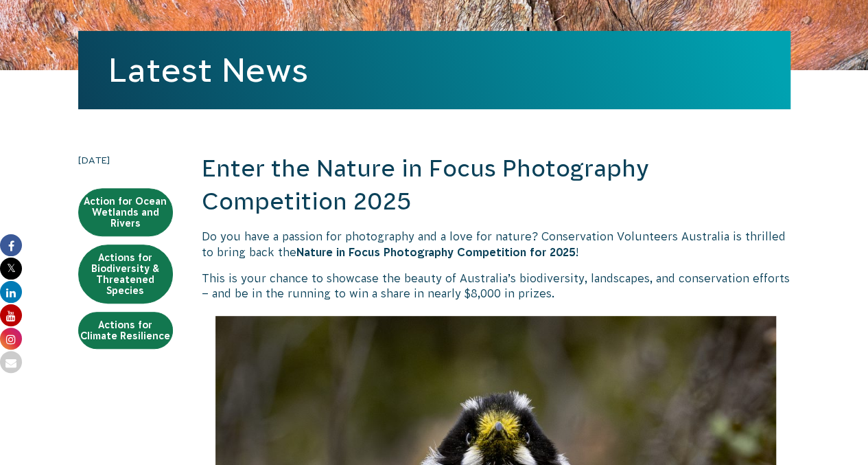  What do you see at coordinates (126, 330) in the screenshot?
I see `a: Actions for Climate Resilience` at bounding box center [126, 330].